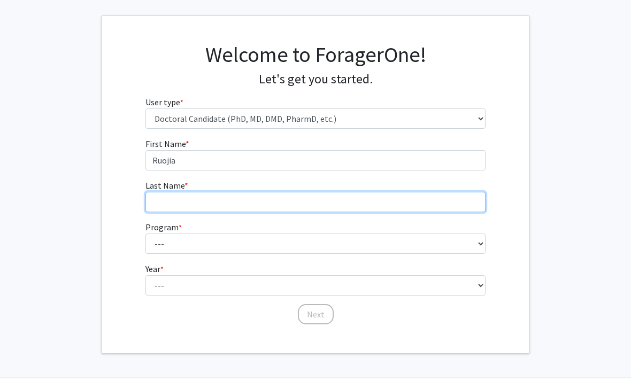 The width and height of the screenshot is (631, 381). I want to click on label: User type, so click(164, 102).